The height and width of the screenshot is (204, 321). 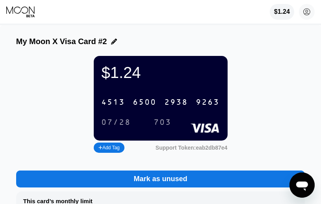 What do you see at coordinates (160, 179) in the screenshot?
I see `div: Mark as unused` at bounding box center [160, 179].